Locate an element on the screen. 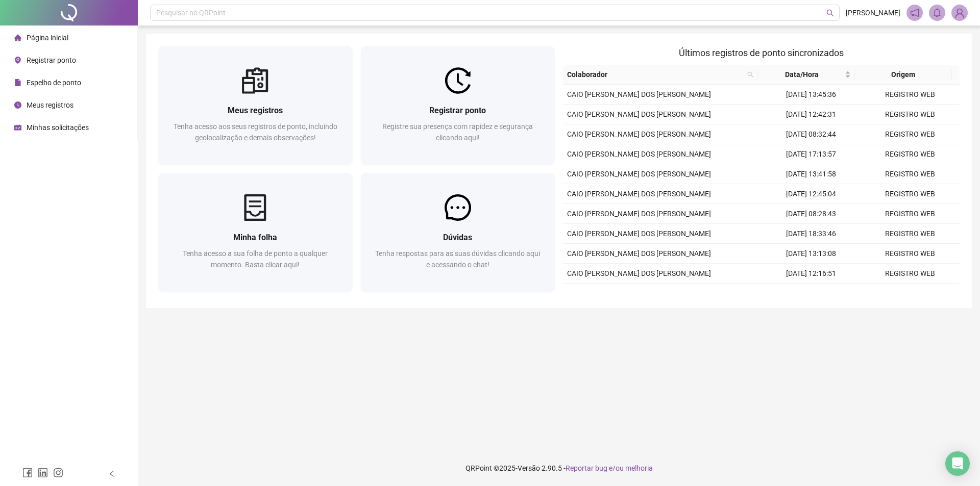 Image resolution: width=980 pixels, height=486 pixels. span: Colaborador is located at coordinates (655, 75).